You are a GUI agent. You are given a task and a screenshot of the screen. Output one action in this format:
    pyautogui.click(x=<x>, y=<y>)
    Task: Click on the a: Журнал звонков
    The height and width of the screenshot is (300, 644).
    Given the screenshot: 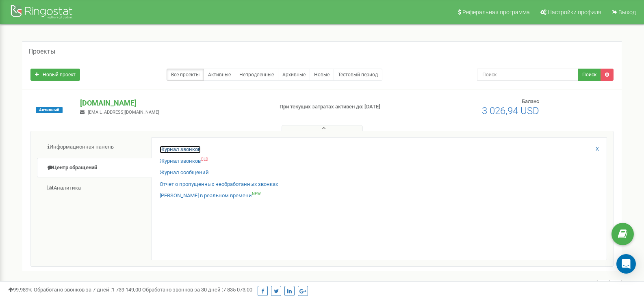 What is the action you would take?
    pyautogui.click(x=180, y=149)
    